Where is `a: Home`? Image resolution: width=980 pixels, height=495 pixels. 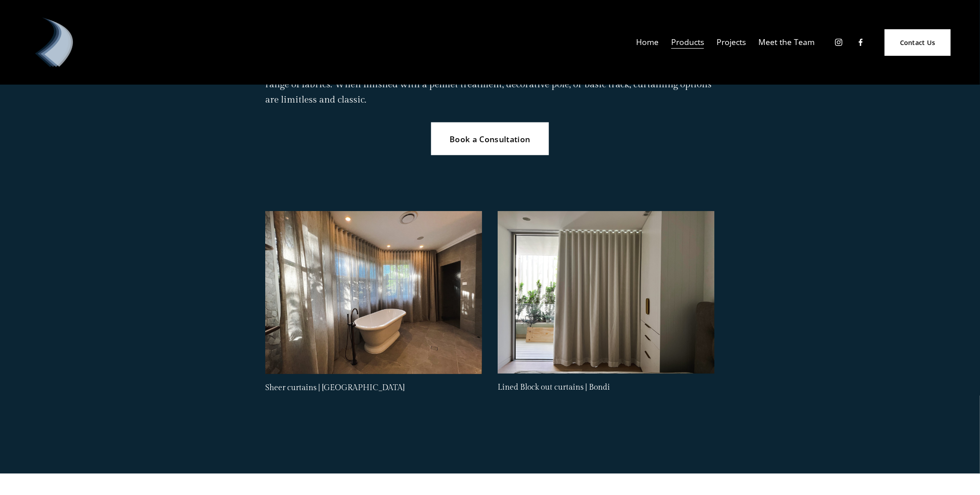
a: Home is located at coordinates (648, 42).